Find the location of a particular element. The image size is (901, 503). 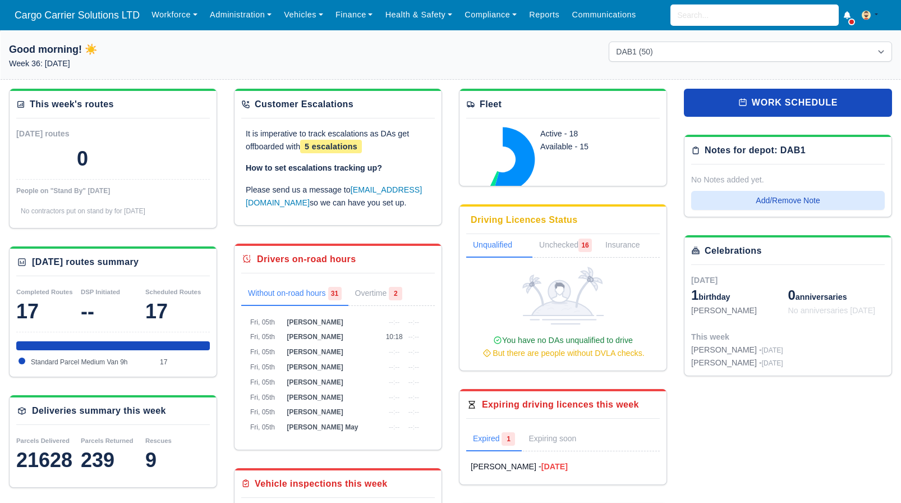

a: Health & Safety is located at coordinates (419, 15).